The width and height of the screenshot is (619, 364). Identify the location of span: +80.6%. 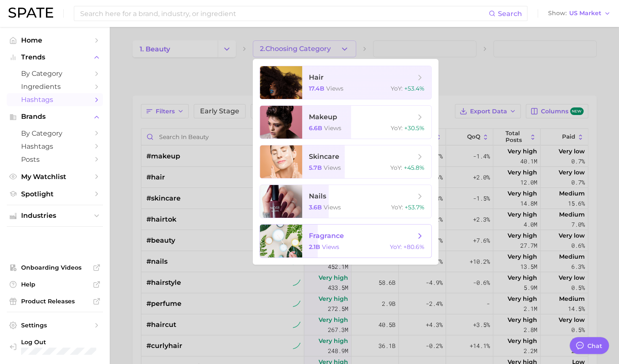
(414, 247).